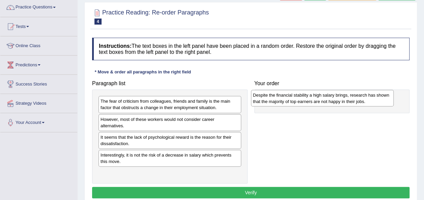 This screenshot has height=200, width=424. What do you see at coordinates (322, 98) in the screenshot?
I see `div: Despite the financial stability a high salary brings, research has shown that the majority of top...` at bounding box center [322, 98].